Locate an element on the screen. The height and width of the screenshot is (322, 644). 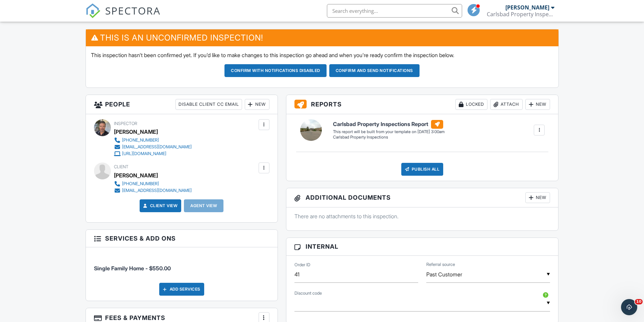
h3: Services & Add ons is located at coordinates (182, 238).